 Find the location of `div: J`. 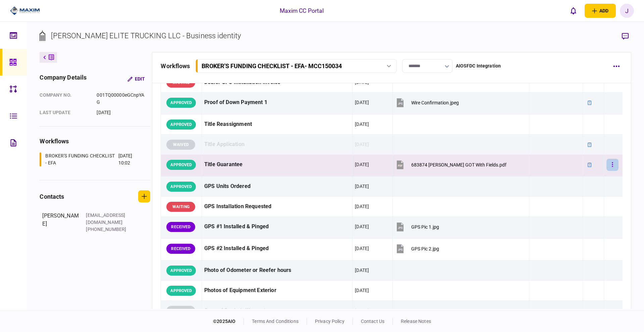

div: J is located at coordinates (627, 11).